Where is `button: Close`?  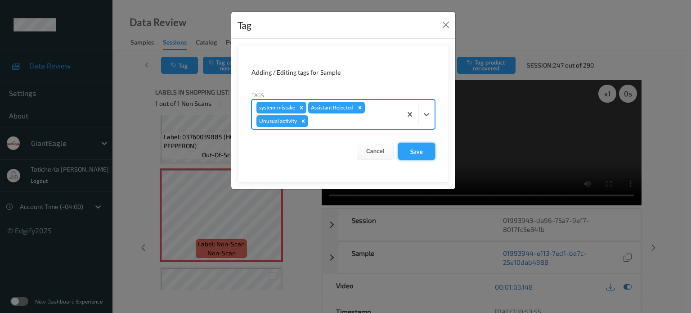 button: Close is located at coordinates (446, 25).